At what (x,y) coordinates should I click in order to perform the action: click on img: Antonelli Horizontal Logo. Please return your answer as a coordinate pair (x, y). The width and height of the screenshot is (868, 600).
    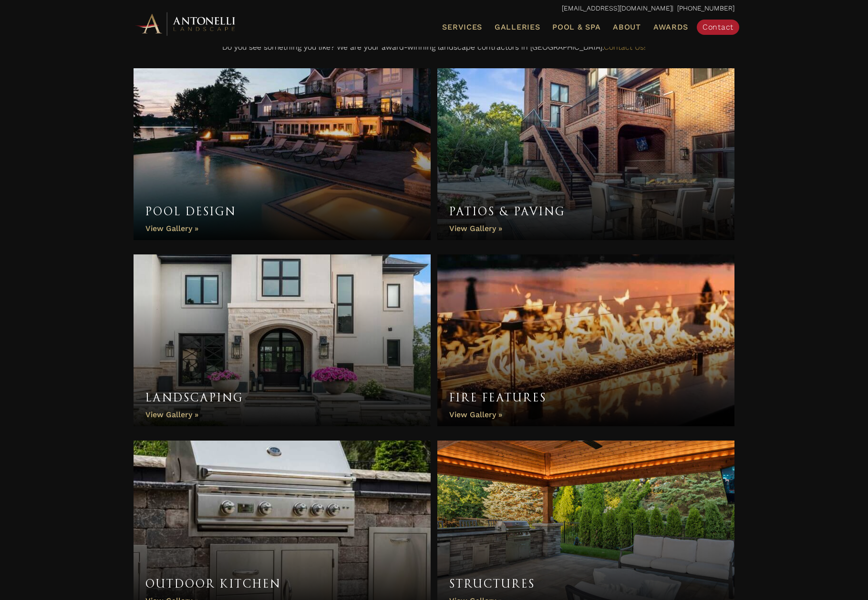
    Looking at the image, I should click on (186, 23).